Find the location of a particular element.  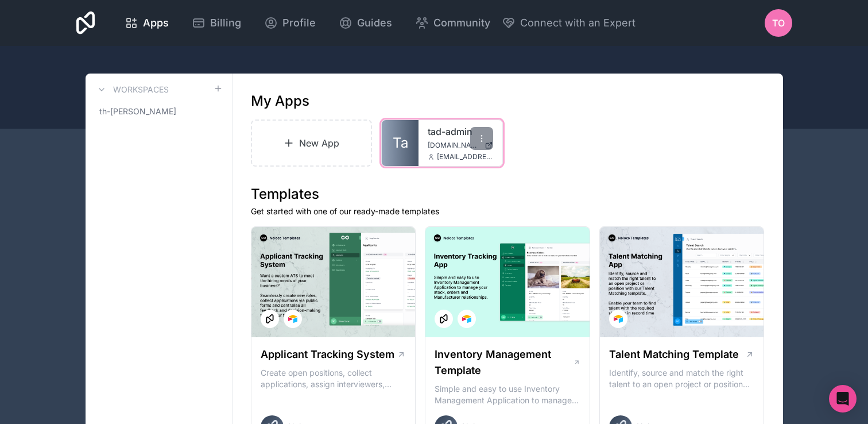

div: Open Intercom Messenger is located at coordinates (842, 398).